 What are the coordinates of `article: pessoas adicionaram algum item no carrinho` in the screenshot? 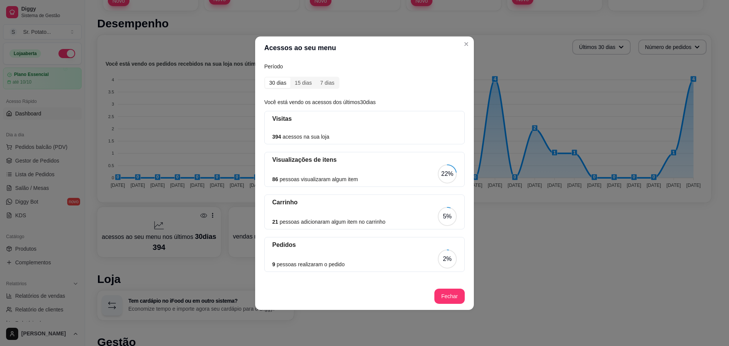 It's located at (329, 222).